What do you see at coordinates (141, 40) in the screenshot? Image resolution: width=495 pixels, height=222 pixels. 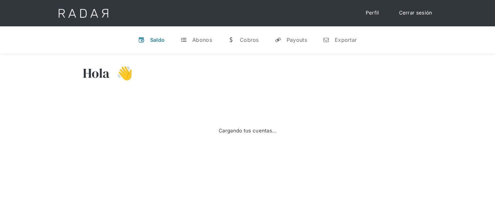 I see `div: v` at bounding box center [141, 40].